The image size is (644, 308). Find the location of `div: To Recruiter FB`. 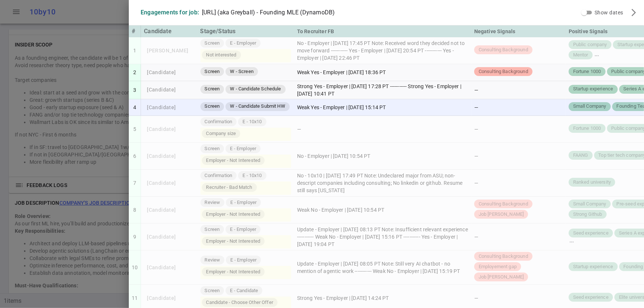

div: To Recruiter FB is located at coordinates (383, 32).